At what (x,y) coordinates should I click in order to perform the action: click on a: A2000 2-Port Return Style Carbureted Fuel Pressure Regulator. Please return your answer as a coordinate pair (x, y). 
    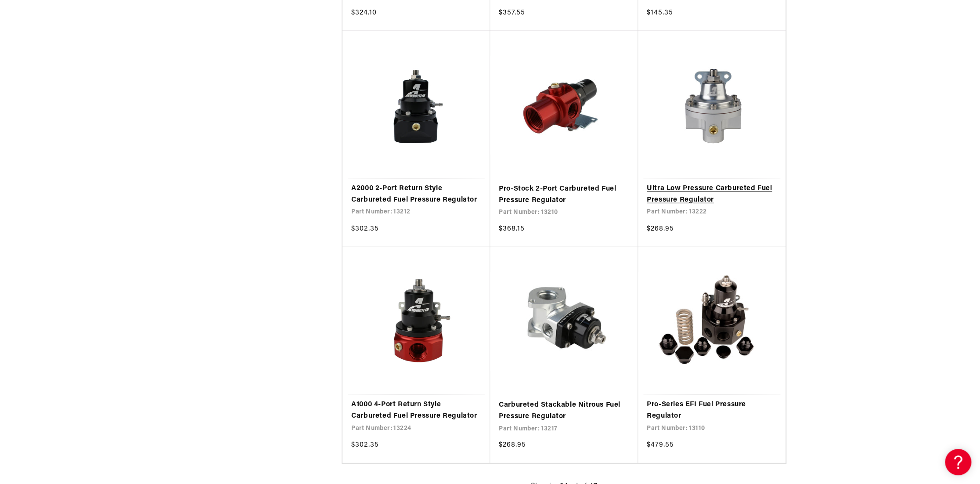
    Looking at the image, I should click on (416, 194).